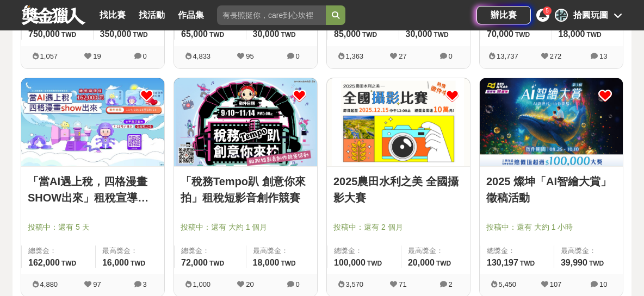  Describe the element at coordinates (556, 56) in the screenshot. I see `span: 272` at that location.